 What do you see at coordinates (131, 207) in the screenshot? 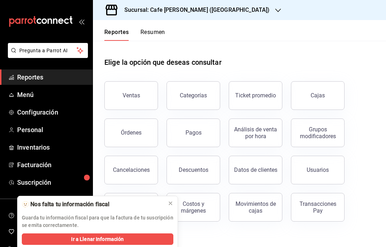
I see `button: Reporte de asistencia` at bounding box center [131, 207].